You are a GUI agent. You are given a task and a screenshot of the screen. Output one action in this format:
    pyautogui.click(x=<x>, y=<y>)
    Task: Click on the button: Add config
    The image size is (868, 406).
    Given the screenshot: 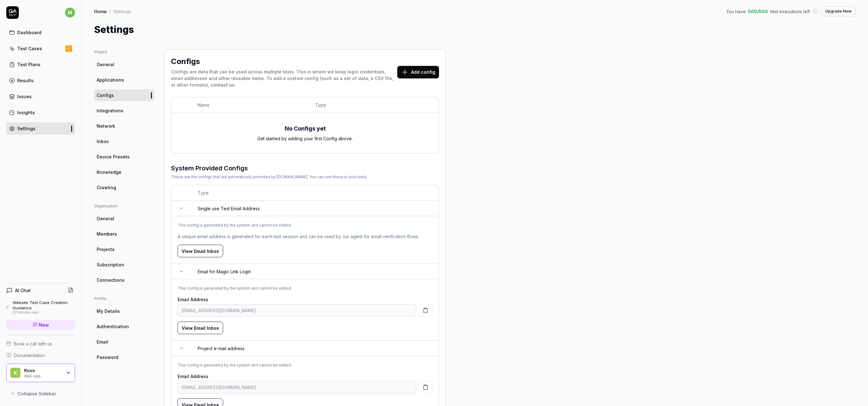 What is the action you would take?
    pyautogui.click(x=418, y=72)
    